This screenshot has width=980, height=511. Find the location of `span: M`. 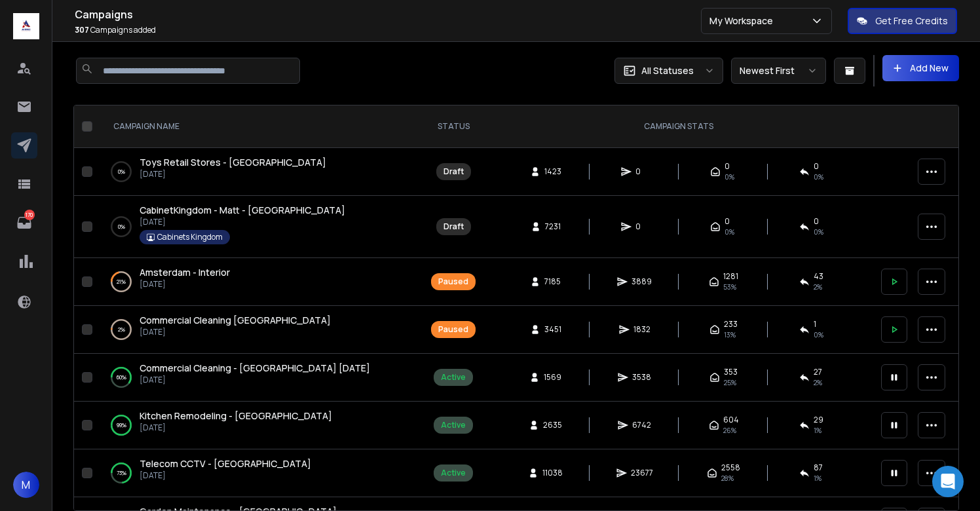

span: M is located at coordinates (26, 485).